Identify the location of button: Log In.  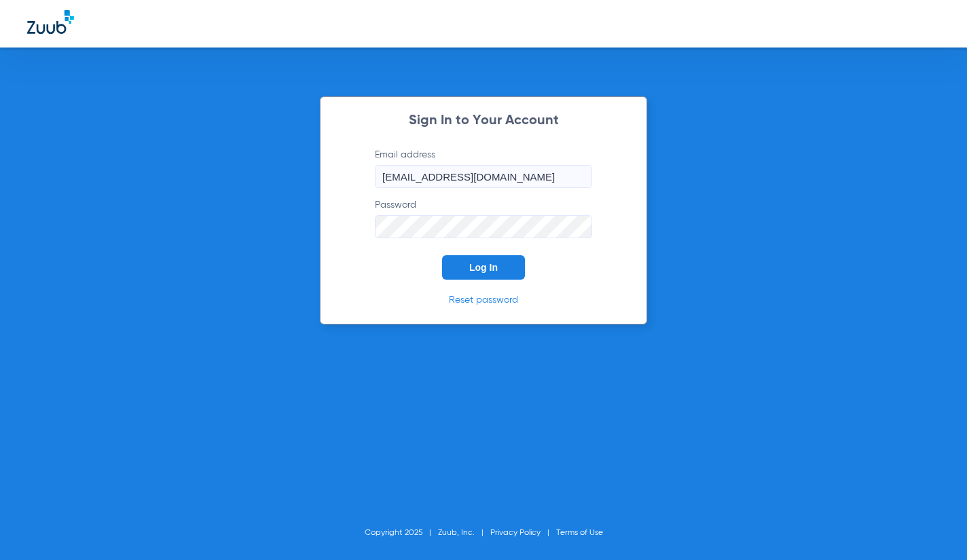
(484, 268).